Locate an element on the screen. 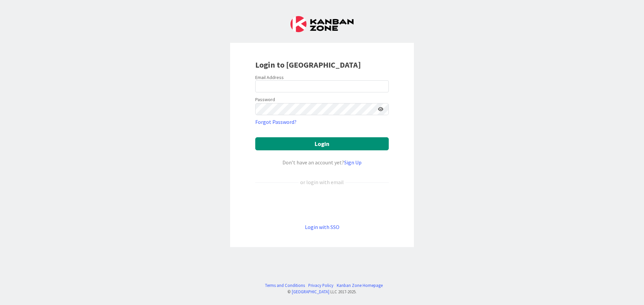 Image resolution: width=644 pixels, height=305 pixels. div: Don’t have an account yet? is located at coordinates (322, 162).